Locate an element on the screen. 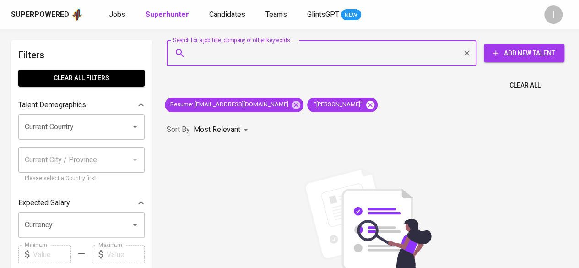  p: Sort By is located at coordinates (178, 130).